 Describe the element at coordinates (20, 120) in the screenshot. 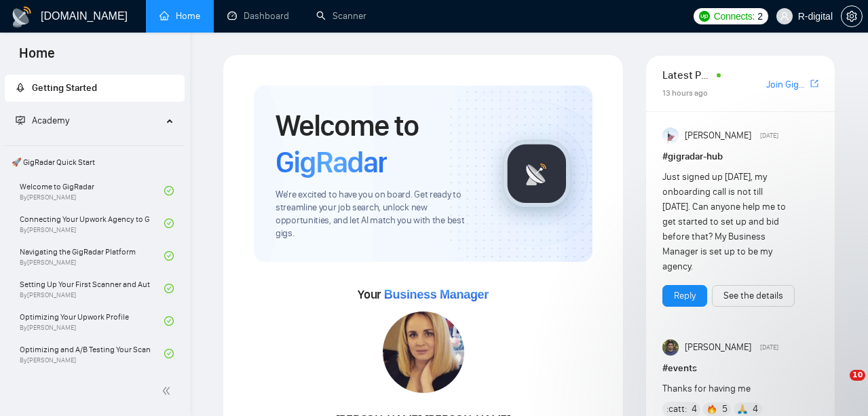

I see `span: fund-projection-screen` at that location.